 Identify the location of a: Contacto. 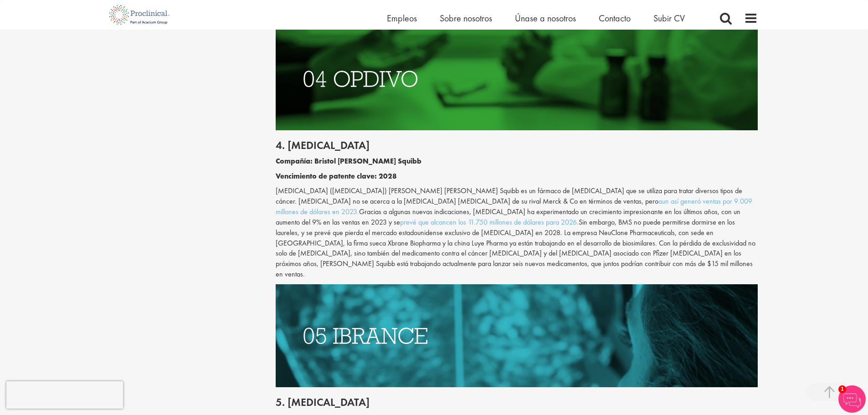
(614, 18).